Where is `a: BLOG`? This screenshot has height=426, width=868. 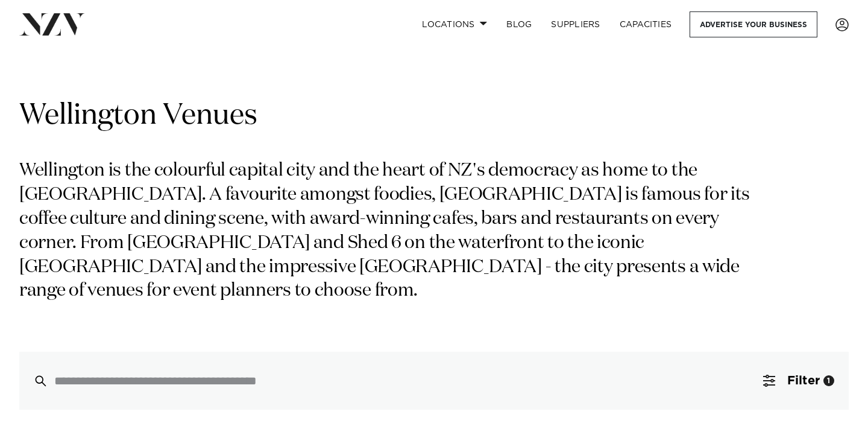
a: BLOG is located at coordinates (519, 24).